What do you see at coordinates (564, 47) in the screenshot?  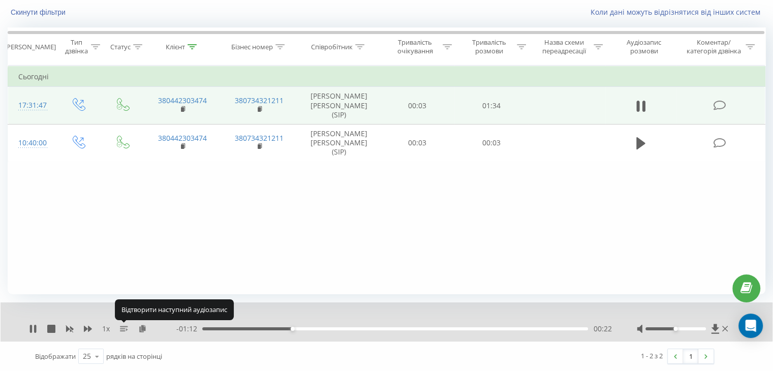 I see `div: Назва схеми переадресації` at bounding box center [564, 47].